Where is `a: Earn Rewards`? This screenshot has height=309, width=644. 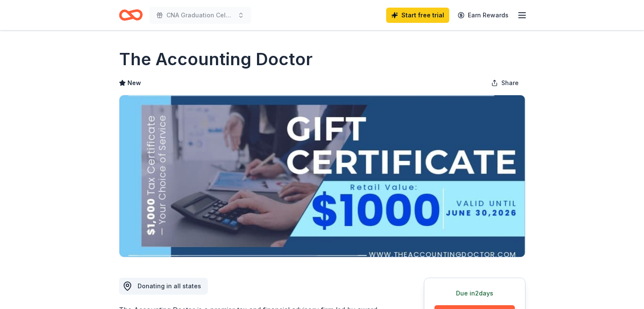
a: Earn Rewards is located at coordinates (483, 15).